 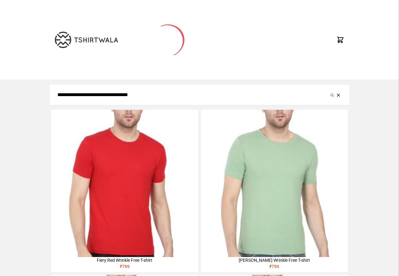 I want to click on img: 4M6A2211-320x320.jpg, so click(x=275, y=183).